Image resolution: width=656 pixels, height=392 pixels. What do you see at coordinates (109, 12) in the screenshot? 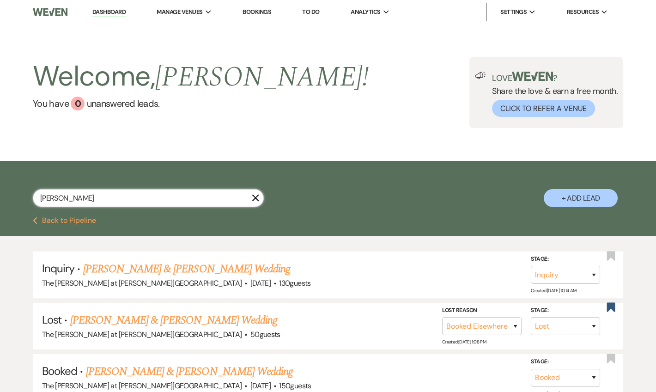
I see `a: Dashboard` at bounding box center [109, 12].